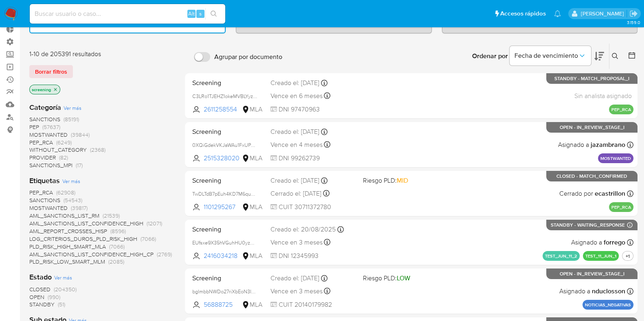 This screenshot has height=321, width=644. What do you see at coordinates (633, 13) in the screenshot?
I see `a: Salir` at bounding box center [633, 13].